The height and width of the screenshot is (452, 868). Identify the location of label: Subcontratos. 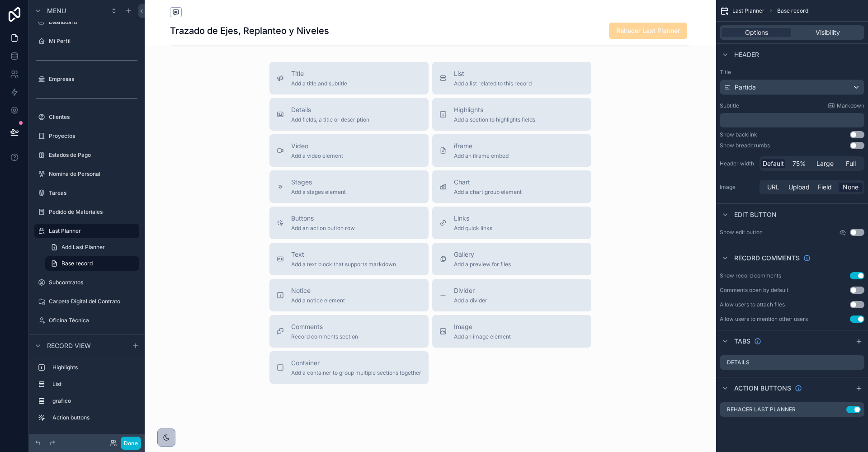
(93, 282).